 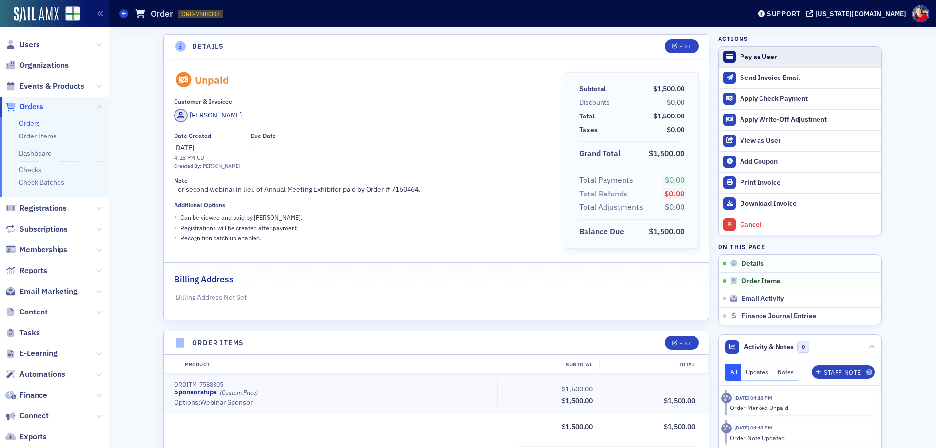 I want to click on span: Connect, so click(x=34, y=416).